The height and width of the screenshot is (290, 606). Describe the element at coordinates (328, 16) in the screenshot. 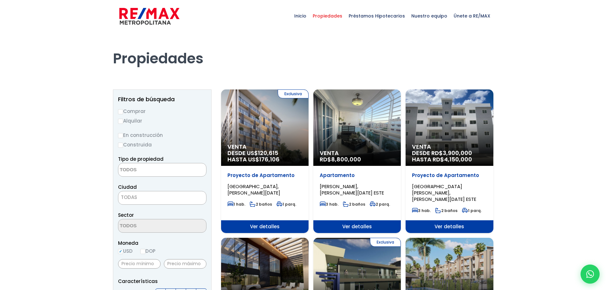

I see `span: Propiedades` at that location.